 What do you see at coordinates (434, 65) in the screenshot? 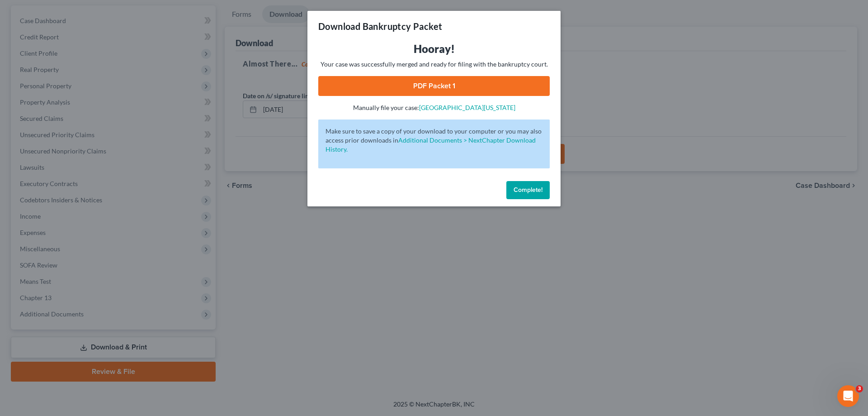
I see `p: Your case was successfully merged and ready for filing with the bankruptcy court.` at bounding box center [434, 65].